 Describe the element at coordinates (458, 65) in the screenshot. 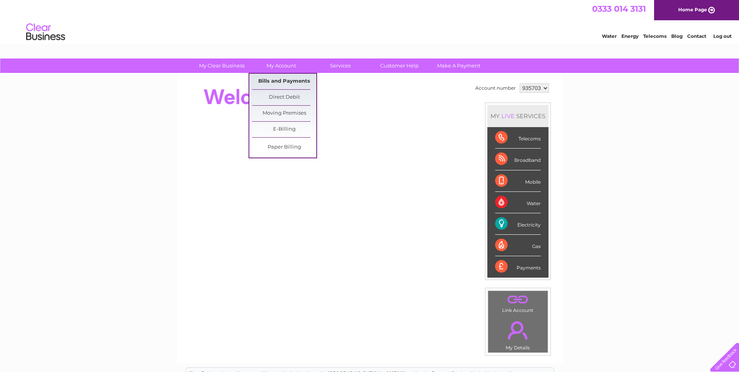

I see `a: Make A Payment` at that location.